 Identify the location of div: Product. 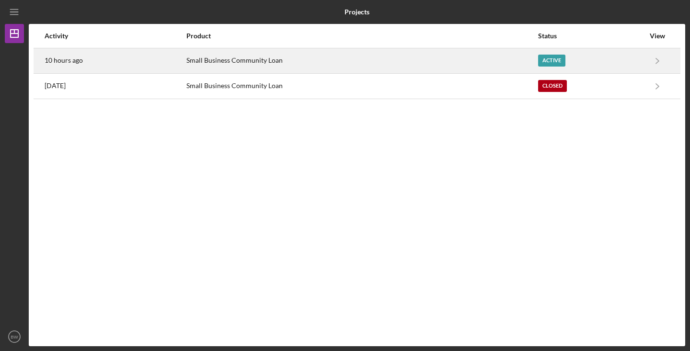
(362, 36).